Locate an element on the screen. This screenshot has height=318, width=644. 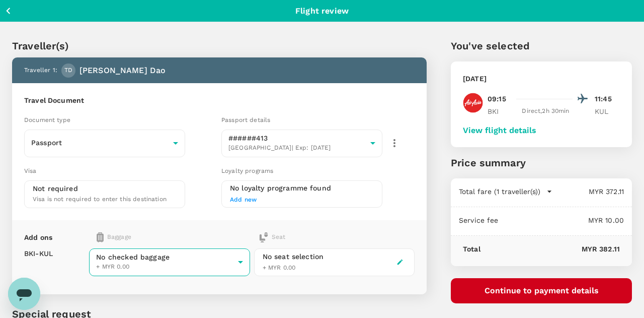
button: View flight details is located at coordinates (500, 130).